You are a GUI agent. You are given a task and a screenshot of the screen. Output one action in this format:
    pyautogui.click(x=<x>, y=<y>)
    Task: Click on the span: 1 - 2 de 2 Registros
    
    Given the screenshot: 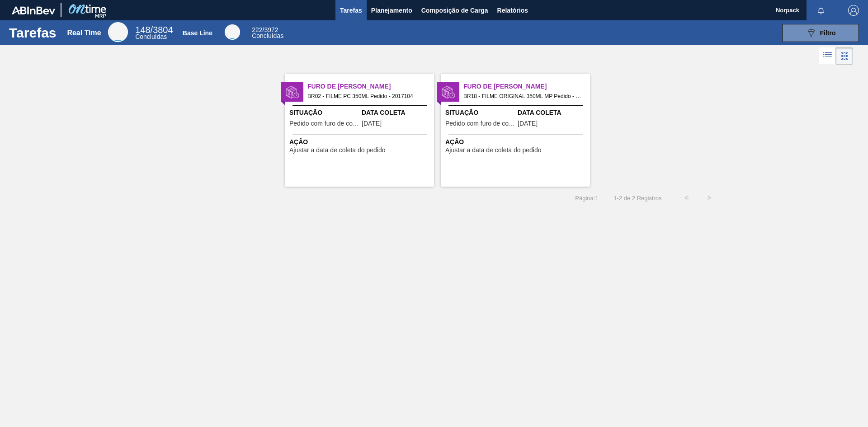 What is the action you would take?
    pyautogui.click(x=637, y=198)
    